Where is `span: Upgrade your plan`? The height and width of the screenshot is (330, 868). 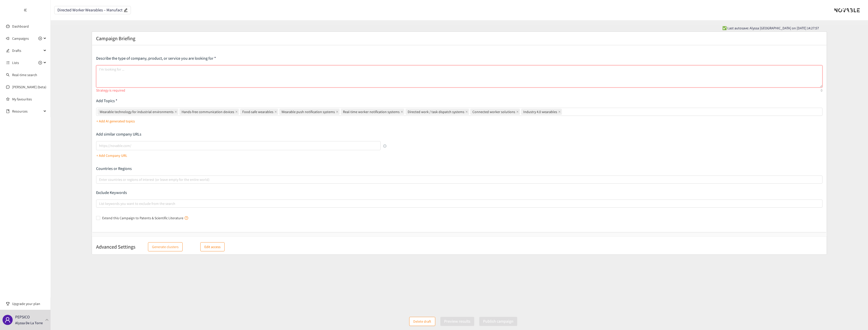
span: Upgrade your plan is located at coordinates (30, 304).